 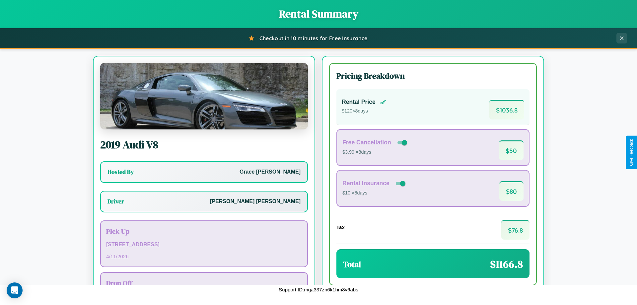 What do you see at coordinates (120, 172) in the screenshot?
I see `h3: Hosted By` at bounding box center [120, 172].